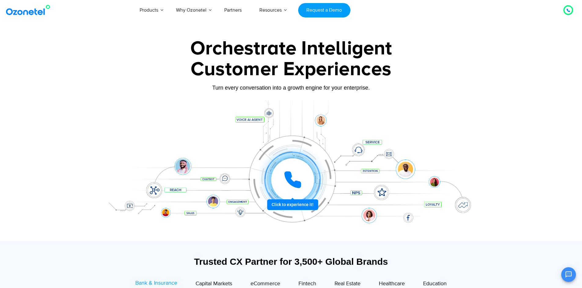  Describe the element at coordinates (347, 284) in the screenshot. I see `span: Real Estate` at that location.